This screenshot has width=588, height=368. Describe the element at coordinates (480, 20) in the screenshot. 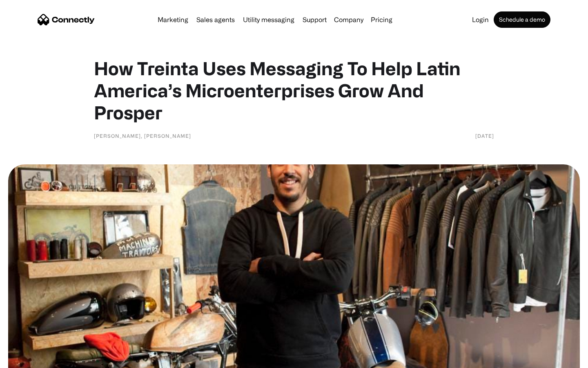

I see `a: Login` at that location.